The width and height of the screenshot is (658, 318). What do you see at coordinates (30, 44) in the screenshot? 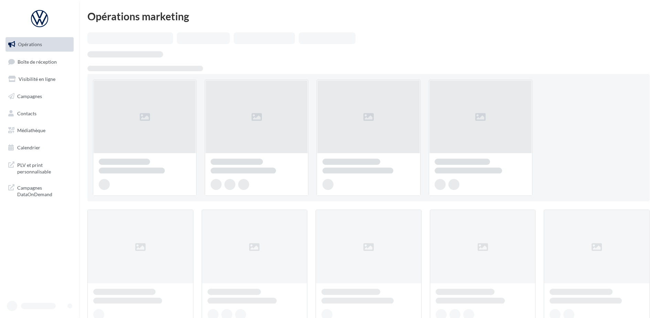
I see `span: Opérations` at bounding box center [30, 44].